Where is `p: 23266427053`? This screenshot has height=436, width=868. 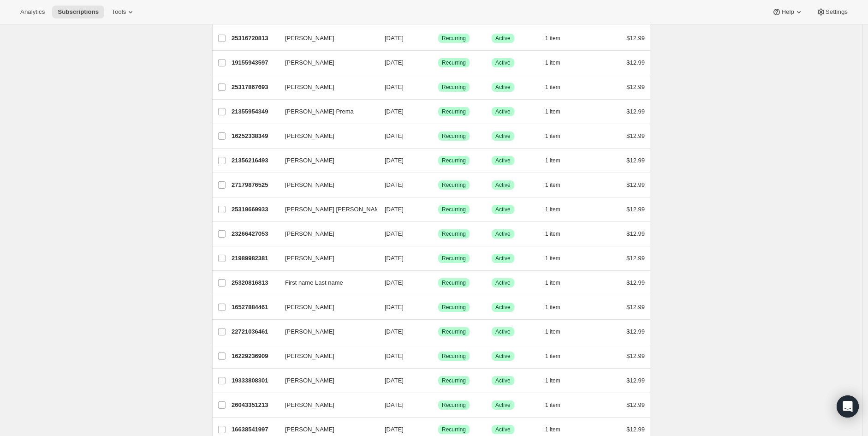 p: 23266427053 is located at coordinates (254, 234).